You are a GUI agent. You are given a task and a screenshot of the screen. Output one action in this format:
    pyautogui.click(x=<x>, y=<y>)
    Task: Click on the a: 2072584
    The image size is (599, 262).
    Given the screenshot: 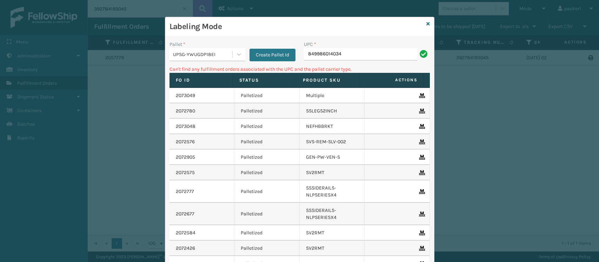 What is the action you would take?
    pyautogui.click(x=186, y=233)
    